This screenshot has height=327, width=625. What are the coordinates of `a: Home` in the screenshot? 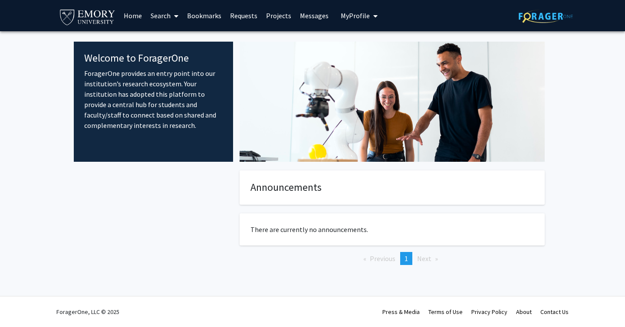 It's located at (133, 16).